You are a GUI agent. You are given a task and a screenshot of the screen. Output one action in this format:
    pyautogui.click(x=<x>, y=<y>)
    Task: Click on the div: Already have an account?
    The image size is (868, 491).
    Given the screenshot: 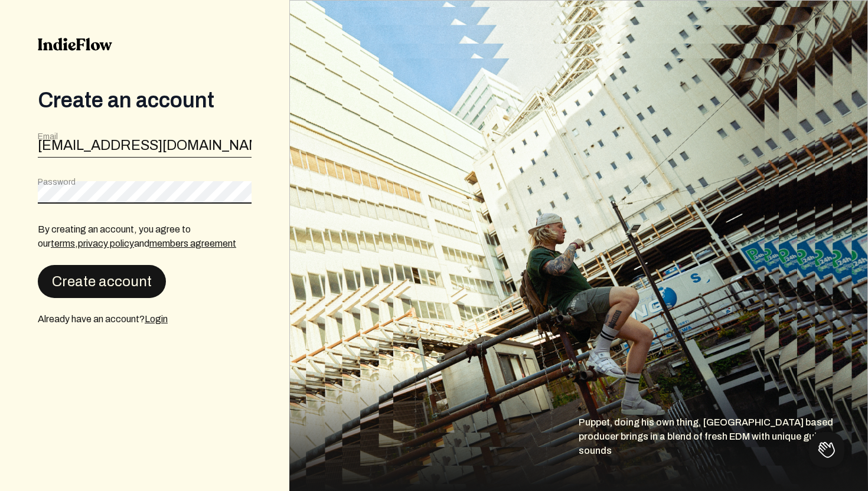 What is the action you would take?
    pyautogui.click(x=144, y=319)
    